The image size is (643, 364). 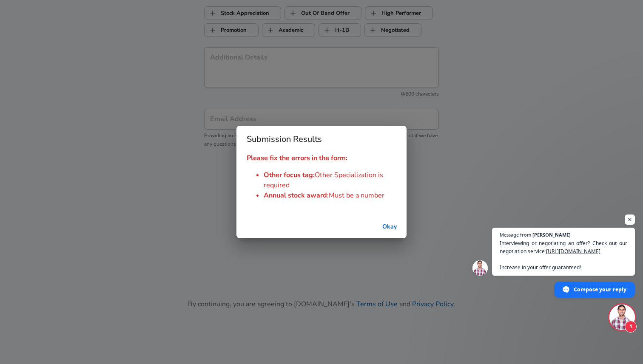 What do you see at coordinates (516, 234) in the screenshot?
I see `span: Message from` at bounding box center [516, 234].